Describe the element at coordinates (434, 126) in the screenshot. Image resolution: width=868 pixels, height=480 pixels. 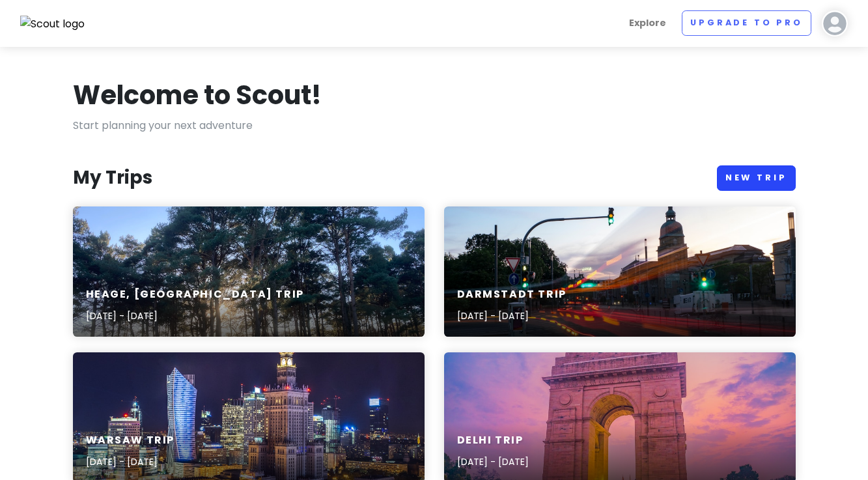
I see `p: Start planning your next adventure` at that location.